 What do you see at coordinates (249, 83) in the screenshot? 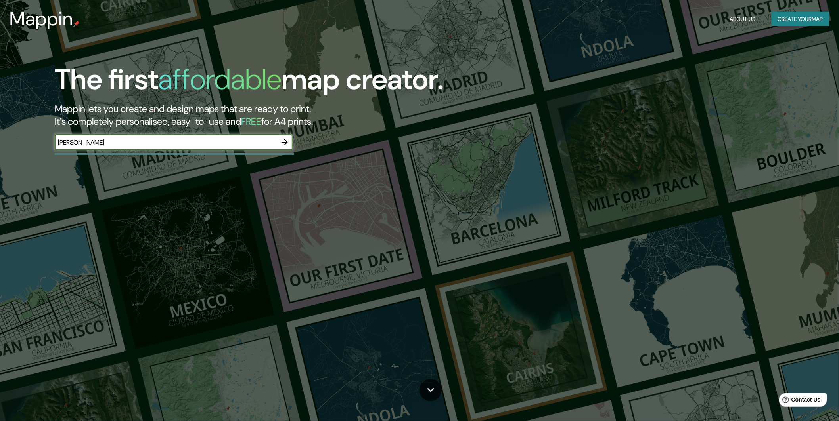
I see `h1: The first map creator.` at bounding box center [249, 83].